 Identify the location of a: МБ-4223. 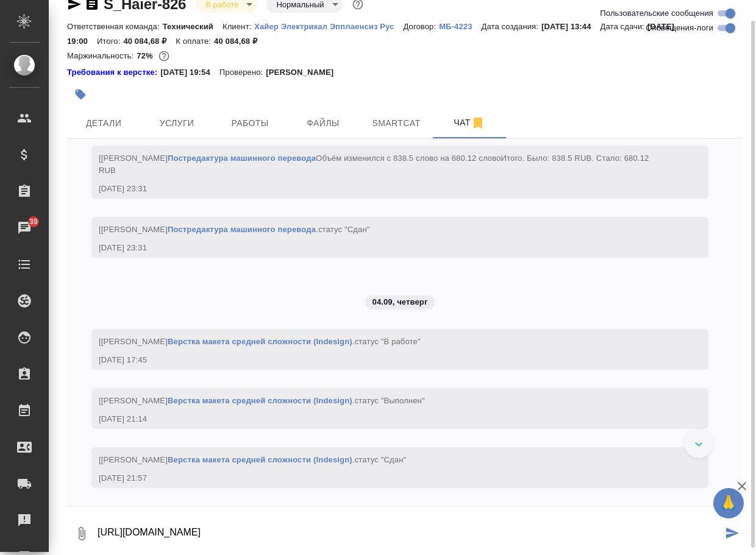
(459, 25).